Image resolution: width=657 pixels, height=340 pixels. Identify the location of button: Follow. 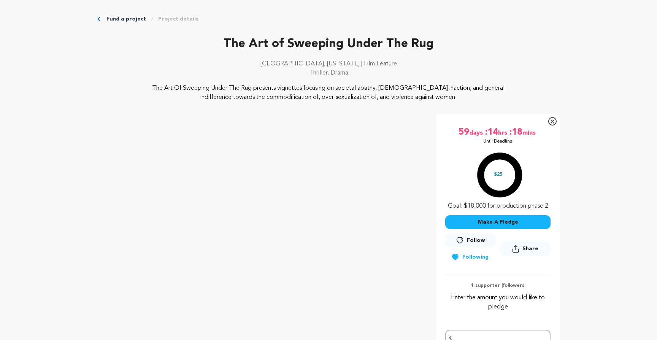
(471, 240).